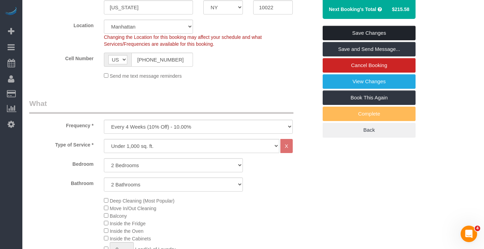  I want to click on input: Cell Number, so click(162, 60).